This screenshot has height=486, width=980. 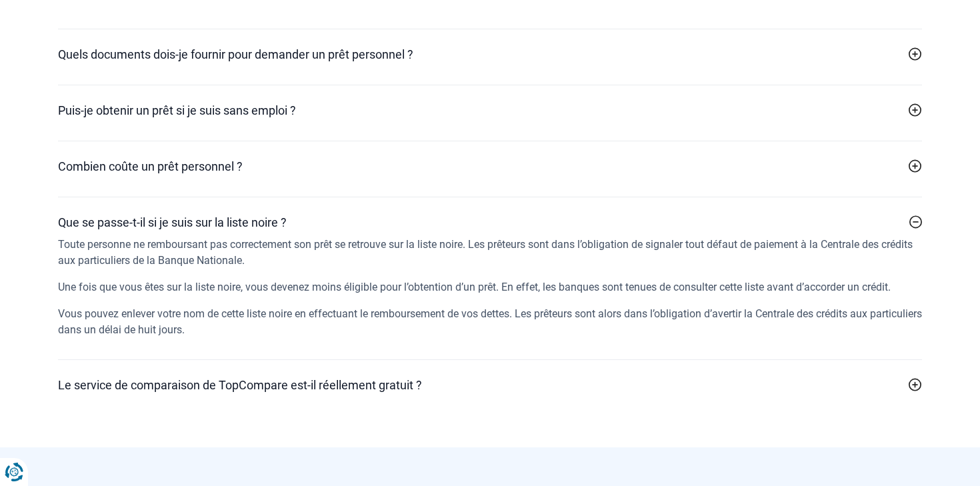 I want to click on h2: Que se passe-t-il si je suis sur la liste noire ?, so click(x=172, y=222).